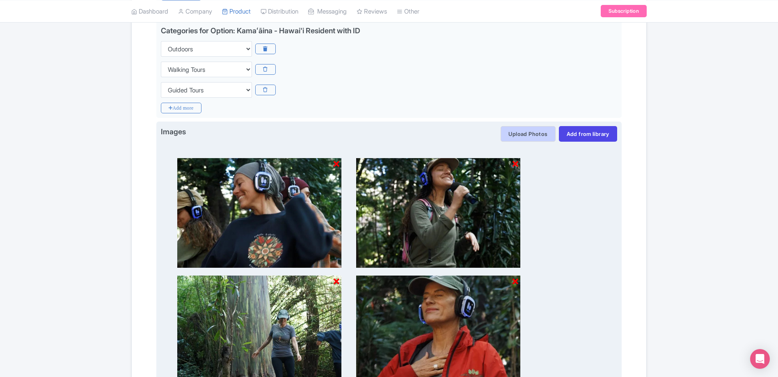 This screenshot has width=778, height=377. What do you see at coordinates (173, 133) in the screenshot?
I see `span: Images` at bounding box center [173, 133].